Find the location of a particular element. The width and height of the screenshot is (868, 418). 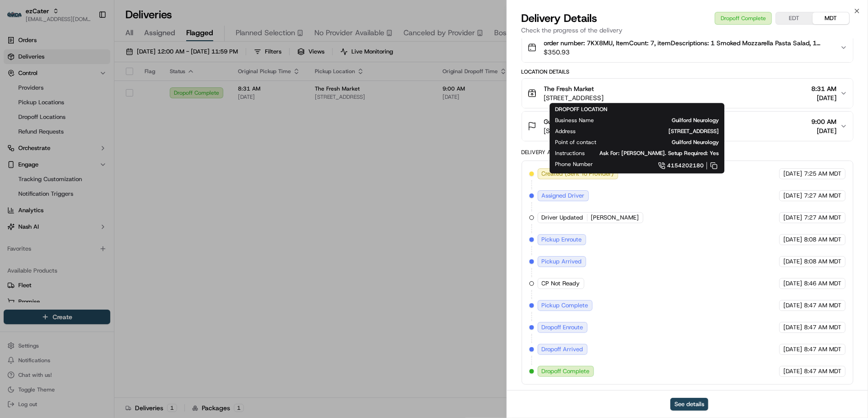

span: Dropoff Complete is located at coordinates (566, 371).